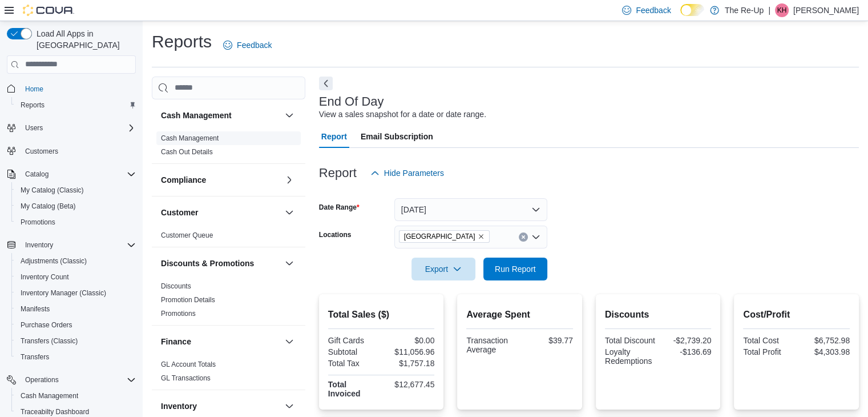 The image size is (868, 417). Describe the element at coordinates (515, 269) in the screenshot. I see `button: Run Report` at that location.